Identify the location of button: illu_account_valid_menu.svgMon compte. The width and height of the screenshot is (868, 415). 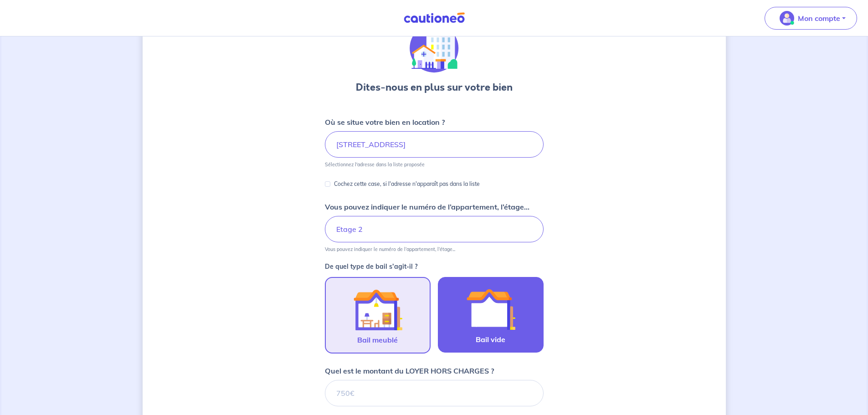
(810, 18).